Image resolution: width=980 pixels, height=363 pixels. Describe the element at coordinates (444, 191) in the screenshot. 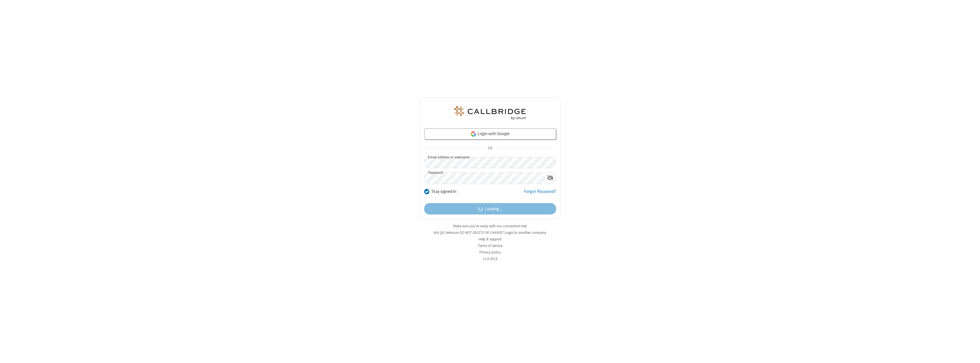

I see `label: Stay signed in` at that location.